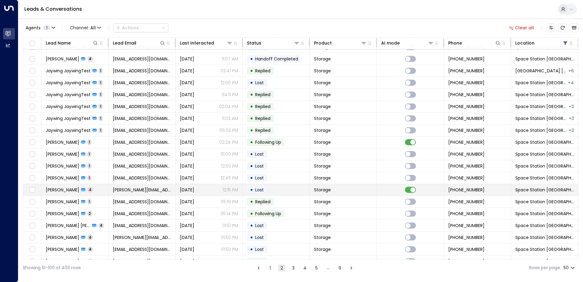 The width and height of the screenshot is (583, 282). What do you see at coordinates (551, 28) in the screenshot?
I see `button: Customize` at bounding box center [551, 28].